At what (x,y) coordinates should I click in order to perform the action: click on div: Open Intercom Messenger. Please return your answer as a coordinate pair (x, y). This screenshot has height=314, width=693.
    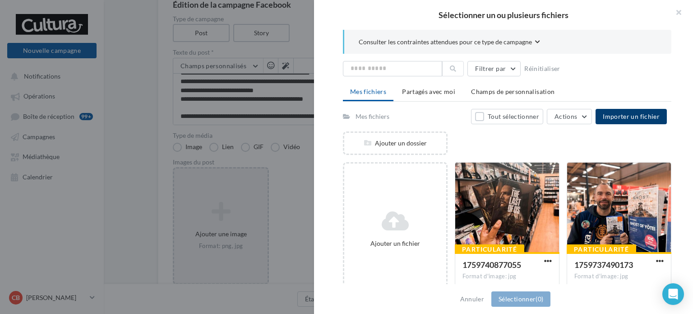
    Looking at the image, I should click on (673, 294).